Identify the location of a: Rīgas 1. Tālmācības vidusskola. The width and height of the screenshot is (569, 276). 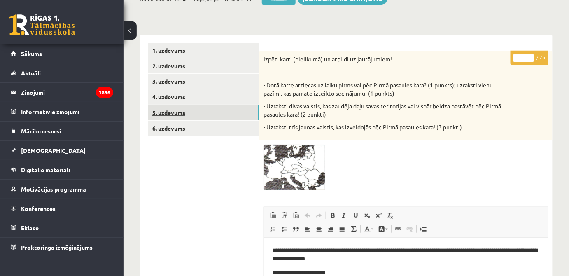
(42, 25).